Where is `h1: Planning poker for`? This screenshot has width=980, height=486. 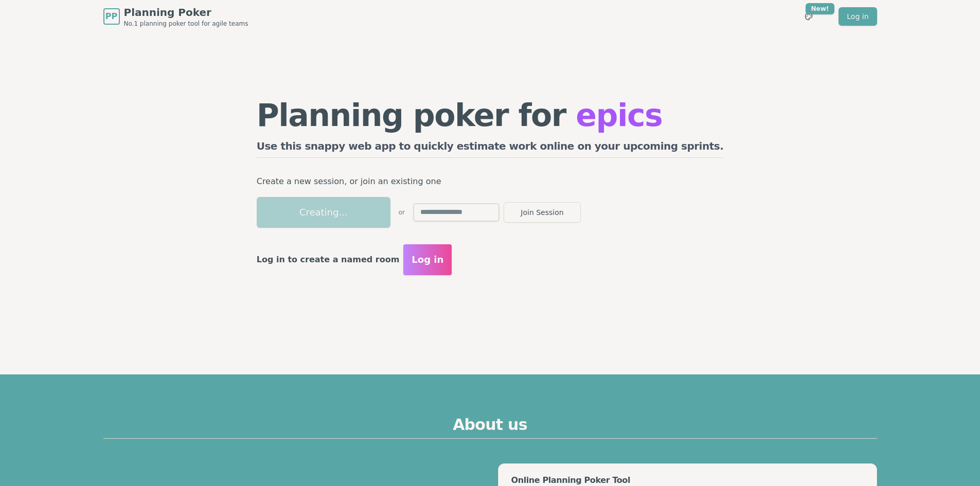 h1: Planning poker for is located at coordinates (490, 115).